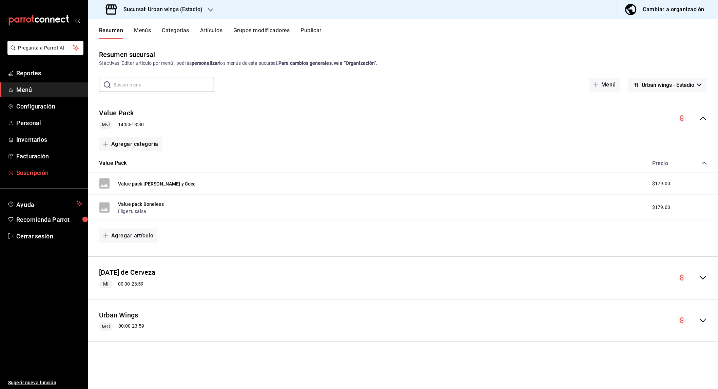 This screenshot has width=718, height=389. What do you see at coordinates (128, 236) in the screenshot?
I see `button: Agregar artículo` at bounding box center [128, 236].